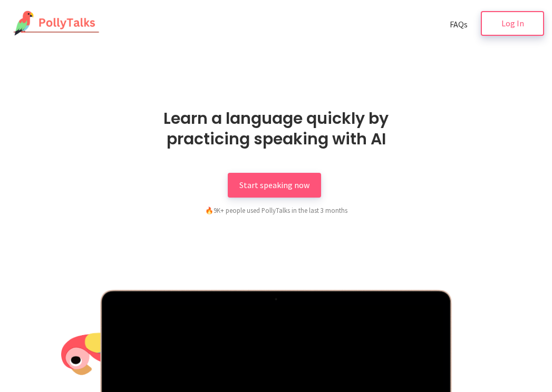  Describe the element at coordinates (513, 23) in the screenshot. I see `span: Log In` at that location.